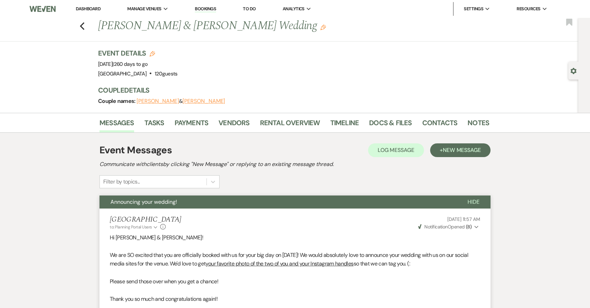 The image size is (590, 308). I want to click on a: Docs & Files, so click(390, 125).